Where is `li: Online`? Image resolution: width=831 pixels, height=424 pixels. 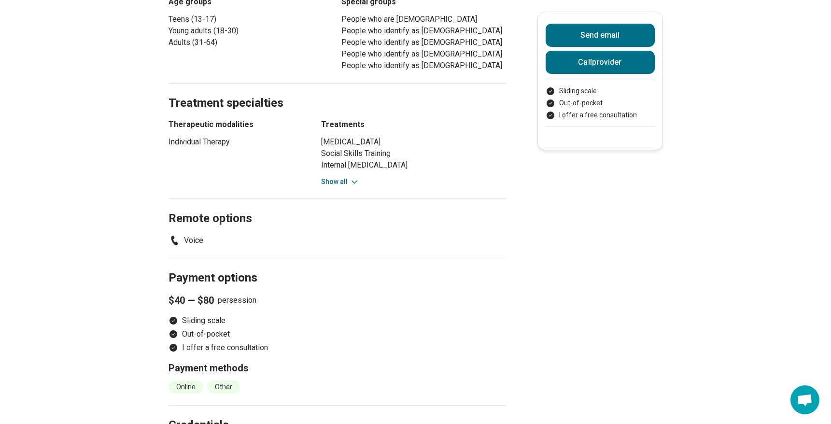
li: Online is located at coordinates (186, 387).